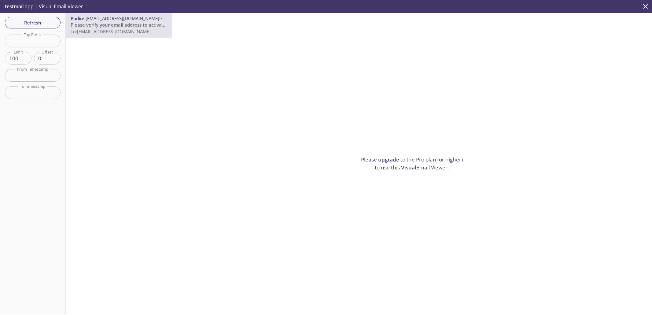  What do you see at coordinates (389, 159) in the screenshot?
I see `a: upgrade` at bounding box center [389, 159].